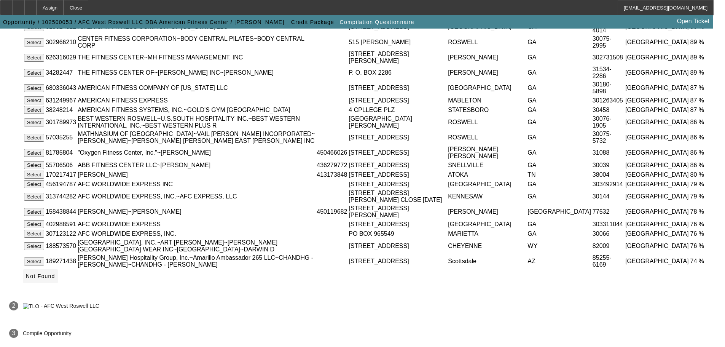 The height and width of the screenshot is (347, 725). I want to click on td: 77532, so click(608, 212).